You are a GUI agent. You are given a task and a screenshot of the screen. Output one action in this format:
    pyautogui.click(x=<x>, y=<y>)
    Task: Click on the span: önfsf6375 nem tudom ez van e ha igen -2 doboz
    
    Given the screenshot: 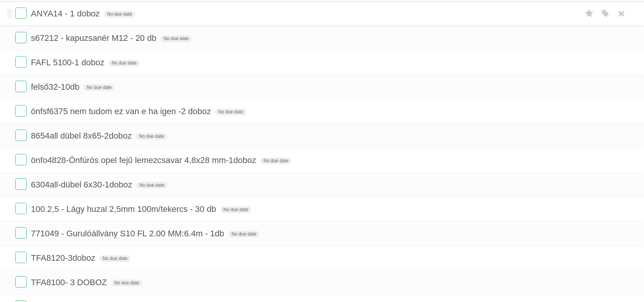 What is the action you would take?
    pyautogui.click(x=122, y=111)
    